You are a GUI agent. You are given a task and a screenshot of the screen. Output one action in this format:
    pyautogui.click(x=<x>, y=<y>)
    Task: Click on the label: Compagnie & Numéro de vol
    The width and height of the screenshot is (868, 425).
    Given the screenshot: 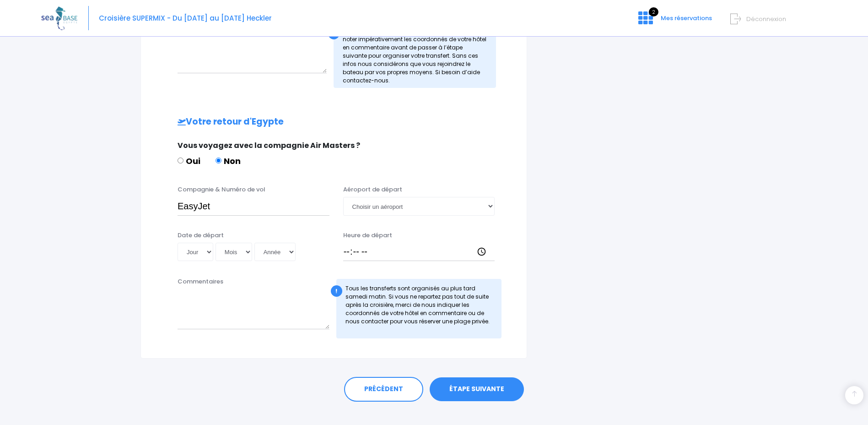 What is the action you would take?
    pyautogui.click(x=221, y=190)
    